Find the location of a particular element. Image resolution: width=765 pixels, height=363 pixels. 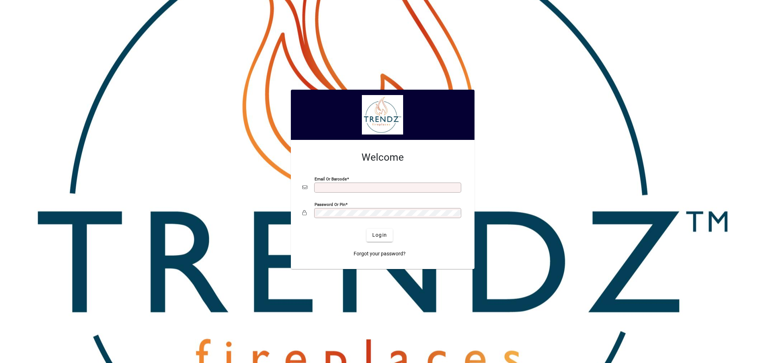

a: Forgot your password? is located at coordinates (379, 254).